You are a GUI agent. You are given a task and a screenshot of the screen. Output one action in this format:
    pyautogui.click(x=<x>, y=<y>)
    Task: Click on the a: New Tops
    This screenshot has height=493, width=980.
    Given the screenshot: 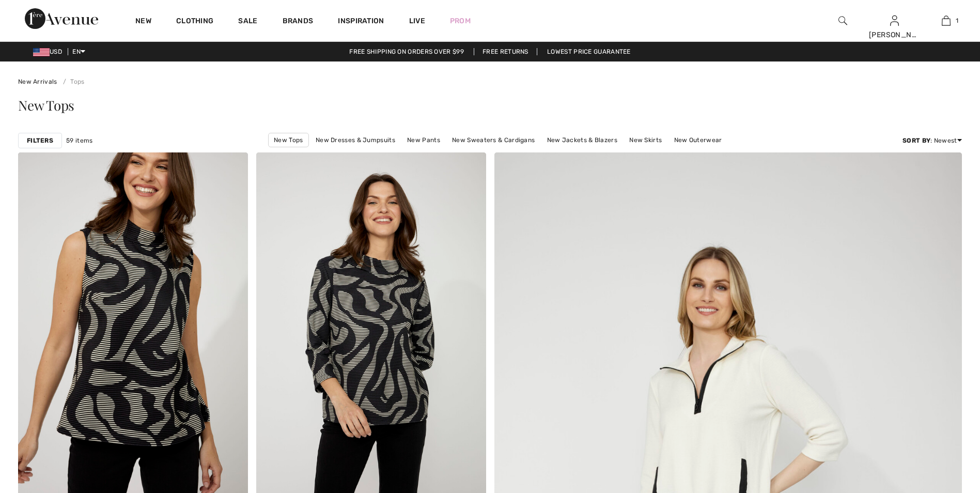 What is the action you would take?
    pyautogui.click(x=288, y=140)
    